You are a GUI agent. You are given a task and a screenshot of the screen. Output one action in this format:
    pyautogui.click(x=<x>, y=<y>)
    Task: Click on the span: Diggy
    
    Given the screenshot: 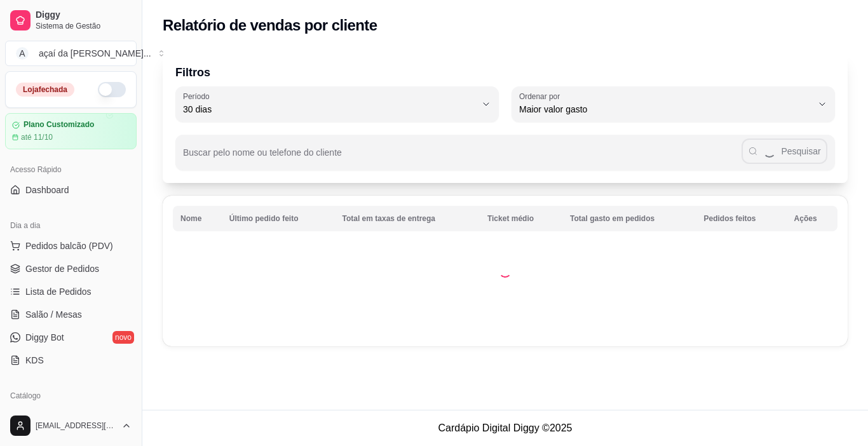 What is the action you would take?
    pyautogui.click(x=83, y=15)
    